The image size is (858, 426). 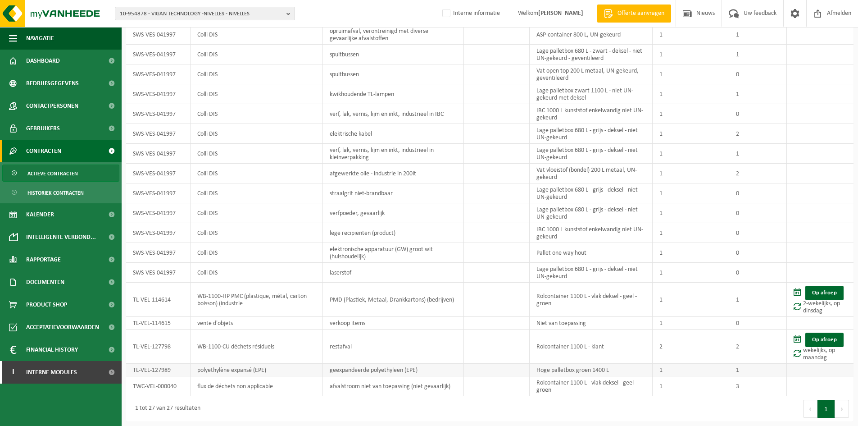 I want to click on td: flux de déchets non applicable, so click(x=257, y=386).